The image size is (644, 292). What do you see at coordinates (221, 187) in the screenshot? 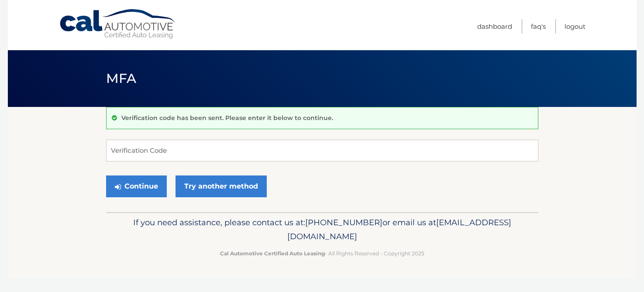
I see `a: Try another method` at bounding box center [221, 187].